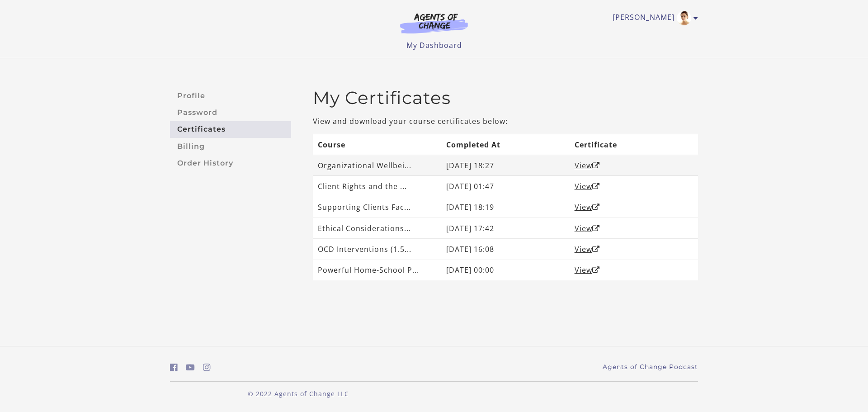 Image resolution: width=868 pixels, height=412 pixels. Describe the element at coordinates (190, 368) in the screenshot. I see `a: https://www.youtube.com/c/AgentsofChangeTestPrepbyMeaganMitchell (Open in a new window)` at that location.